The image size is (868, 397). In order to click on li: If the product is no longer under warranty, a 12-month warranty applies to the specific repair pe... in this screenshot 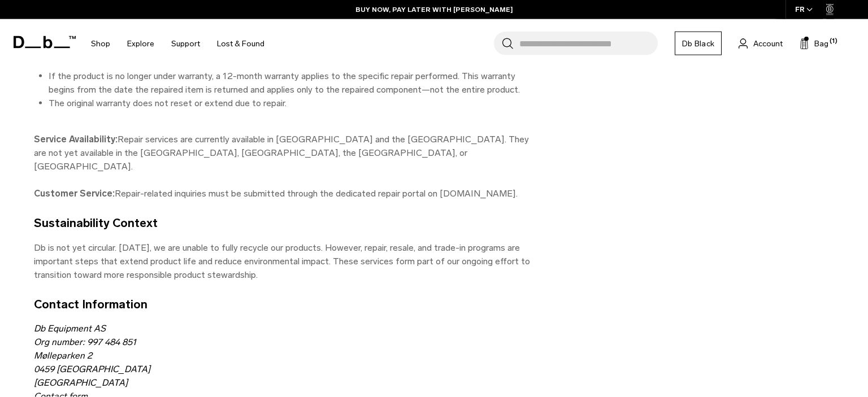, I will do `click(295, 83)`.